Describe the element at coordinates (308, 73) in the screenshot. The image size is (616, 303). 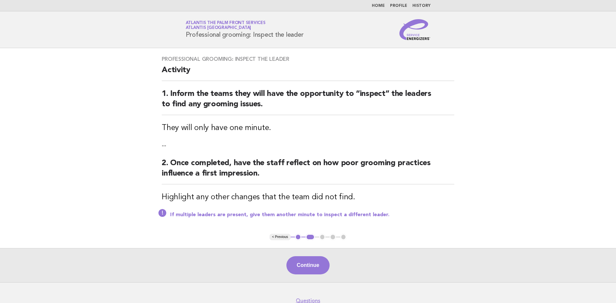
I see `h2: Activity` at that location.